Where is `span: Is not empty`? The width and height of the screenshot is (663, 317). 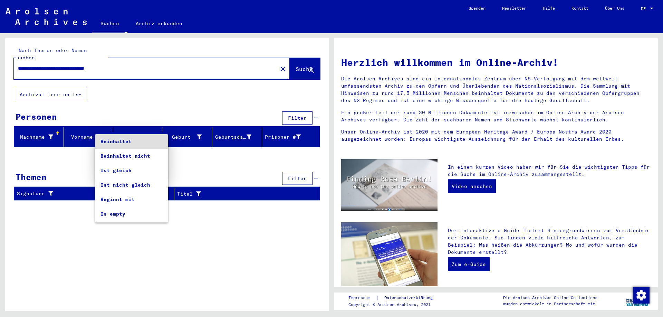 span: Is not empty is located at coordinates (132, 228).